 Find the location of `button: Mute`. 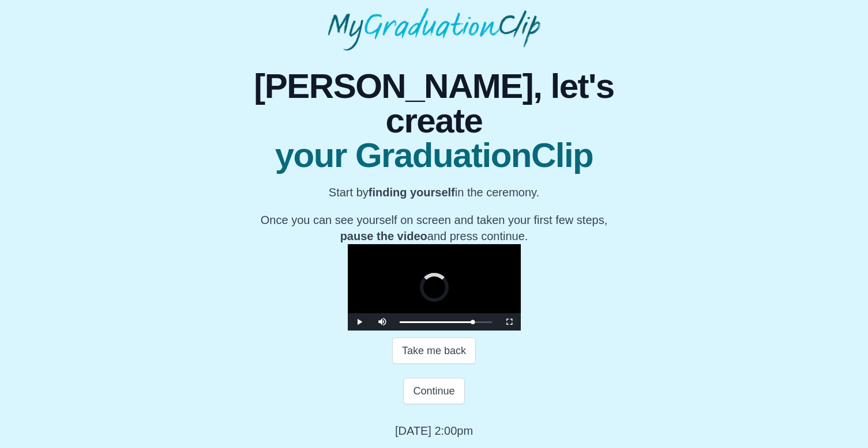

button: Mute is located at coordinates (382, 322).